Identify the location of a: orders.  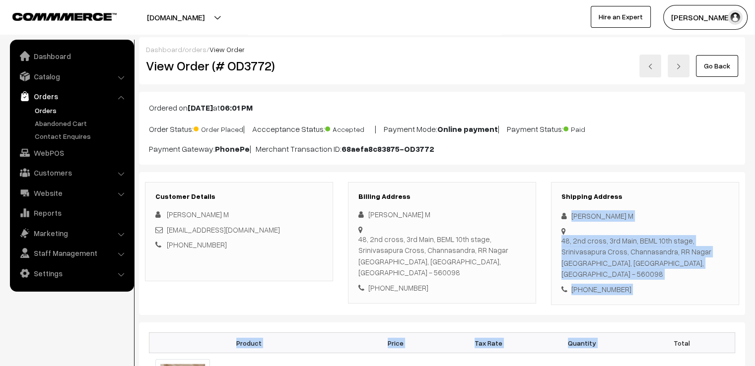
(196, 49).